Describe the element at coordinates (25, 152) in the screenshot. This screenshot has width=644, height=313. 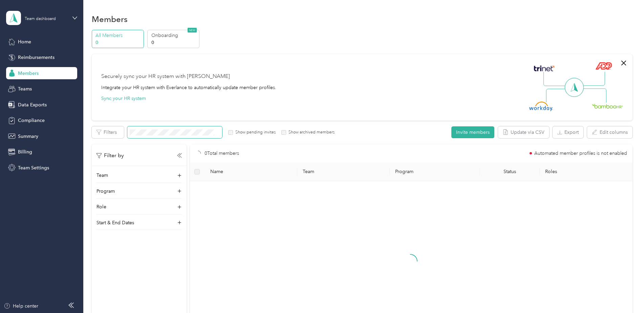
I see `span: Billing` at that location.